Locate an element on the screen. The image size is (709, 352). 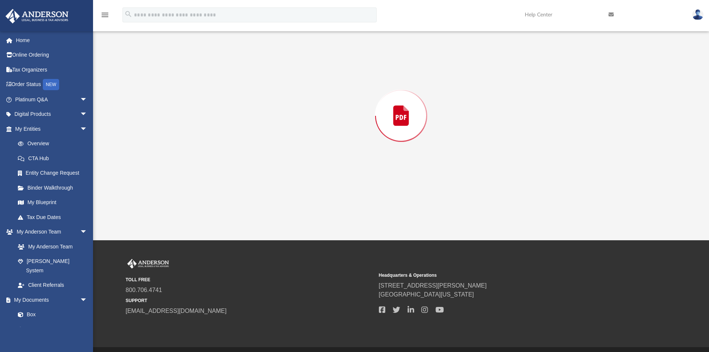
a: Tax Organizers is located at coordinates (52, 70).